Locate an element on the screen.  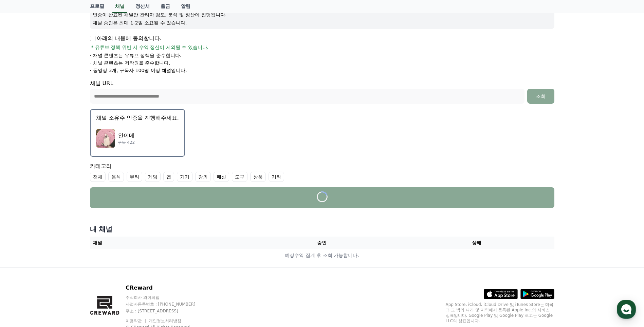
label: 전체 is located at coordinates (98, 177).